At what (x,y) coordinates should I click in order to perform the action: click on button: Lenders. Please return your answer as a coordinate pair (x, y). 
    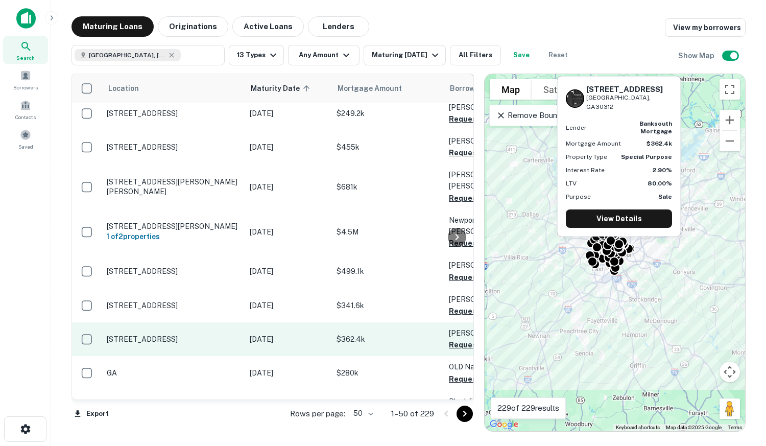
    Looking at the image, I should click on (338, 27).